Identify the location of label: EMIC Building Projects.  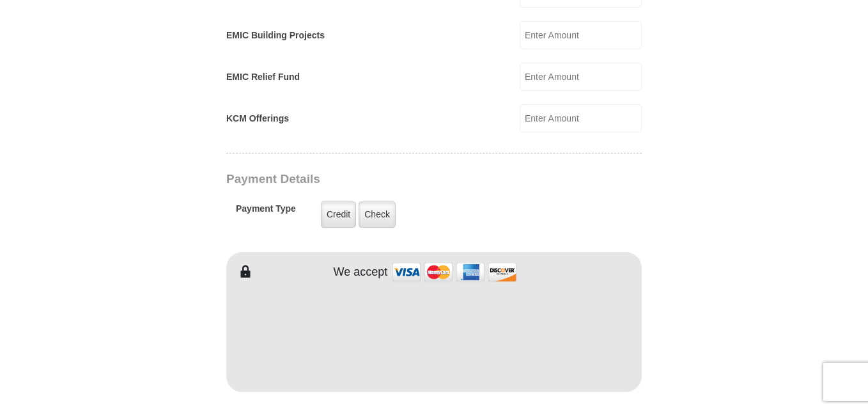
(276, 35).